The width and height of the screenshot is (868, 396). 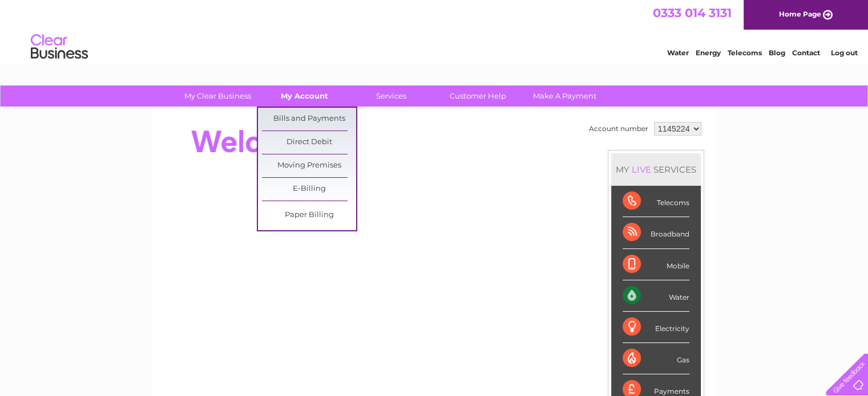 What do you see at coordinates (656, 328) in the screenshot?
I see `div: Electricity` at bounding box center [656, 328].